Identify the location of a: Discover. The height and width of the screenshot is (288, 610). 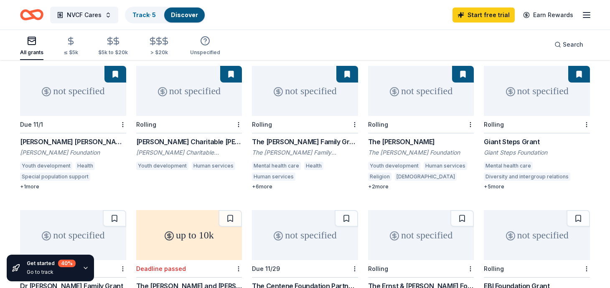
(184, 15).